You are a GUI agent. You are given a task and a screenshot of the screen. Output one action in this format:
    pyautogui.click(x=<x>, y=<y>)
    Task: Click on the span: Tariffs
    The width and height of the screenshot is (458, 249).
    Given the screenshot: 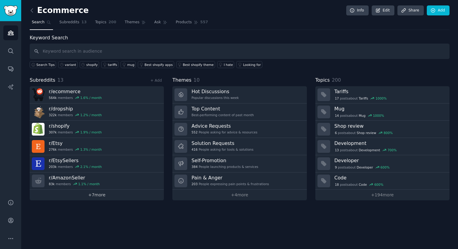 What is the action you would take?
    pyautogui.click(x=363, y=98)
    